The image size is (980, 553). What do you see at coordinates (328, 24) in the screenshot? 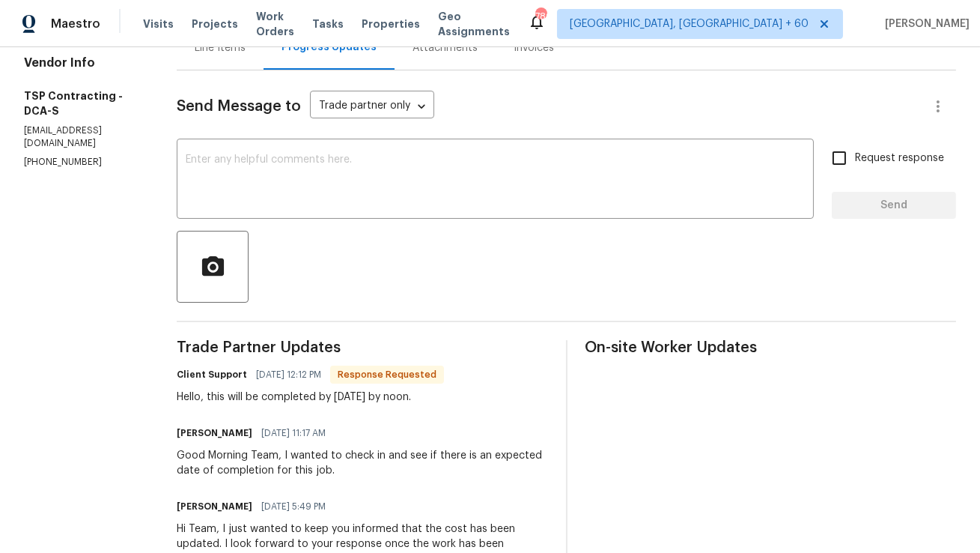
I see `span: Tasks` at bounding box center [328, 24].